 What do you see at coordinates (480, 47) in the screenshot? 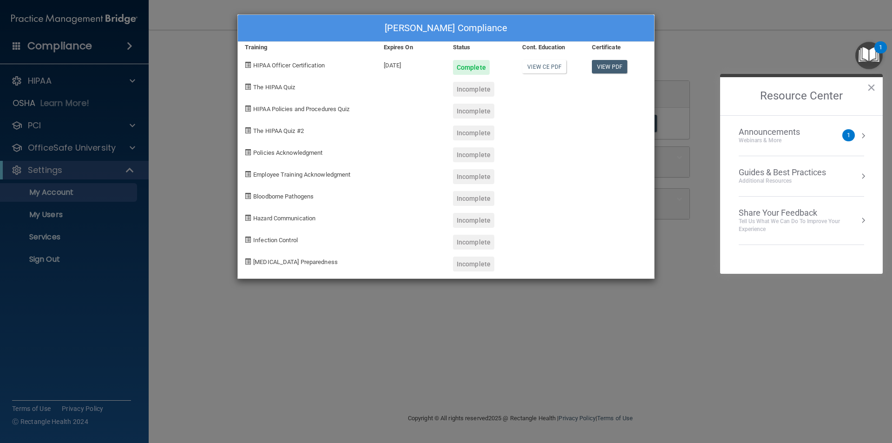
I see `div: Status` at bounding box center [480, 47].